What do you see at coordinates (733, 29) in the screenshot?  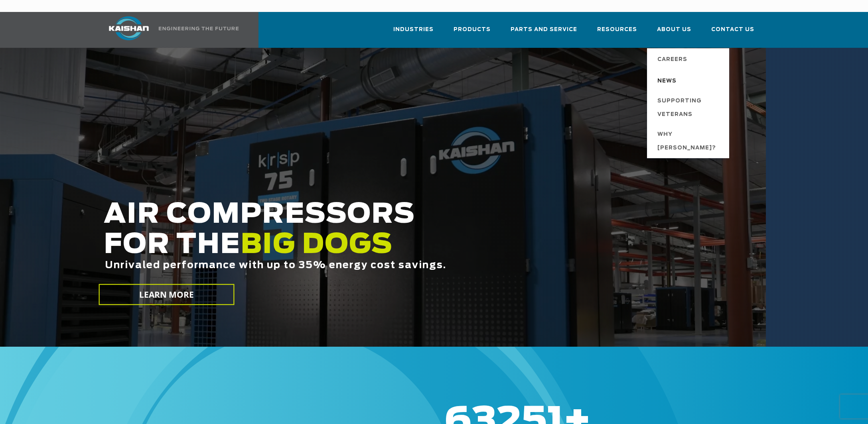 I see `span: Contact Us` at bounding box center [733, 29].